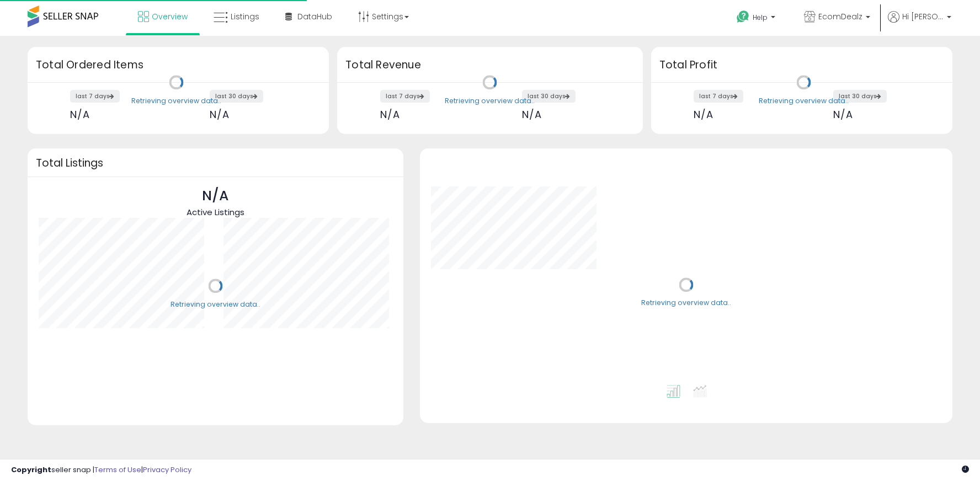 This screenshot has width=980, height=481. I want to click on i: Get Help, so click(742, 16).